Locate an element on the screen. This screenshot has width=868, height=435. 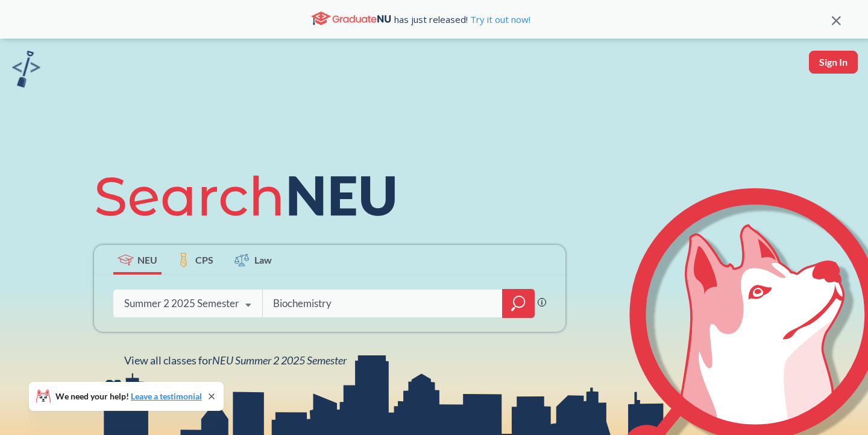
span: We need your help! is located at coordinates (129, 397).